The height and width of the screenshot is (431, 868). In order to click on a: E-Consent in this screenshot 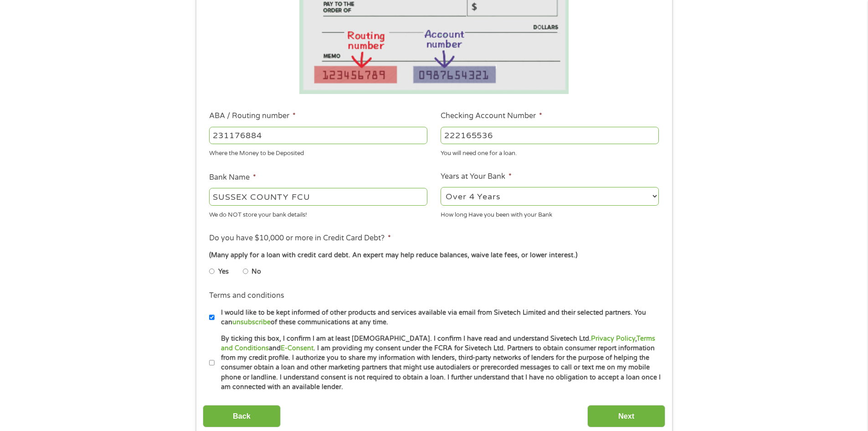, I will do `click(297, 348)`.